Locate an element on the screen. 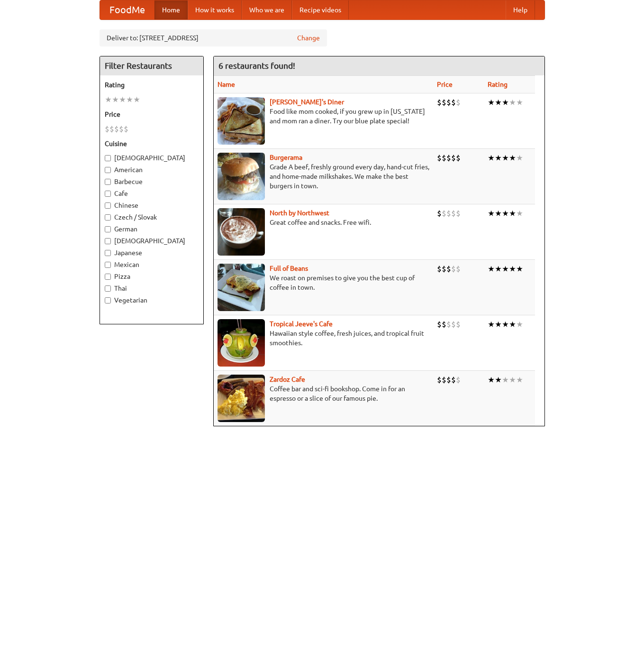 This screenshot has width=644, height=671. a: Full of Beans is located at coordinates (289, 268).